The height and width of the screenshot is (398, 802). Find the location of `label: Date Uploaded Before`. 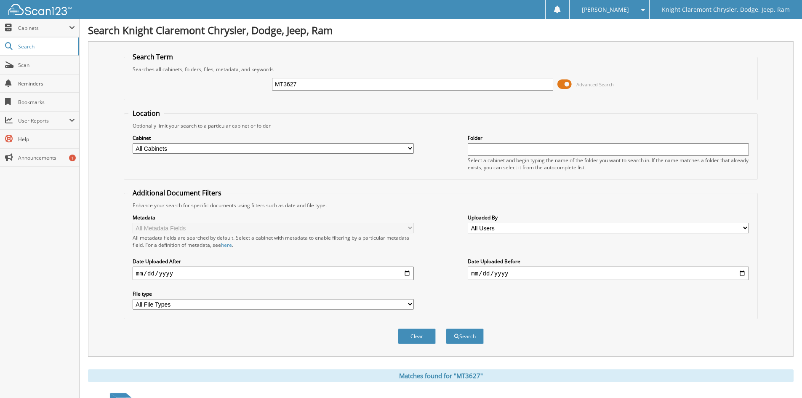

label: Date Uploaded Before is located at coordinates (608, 261).